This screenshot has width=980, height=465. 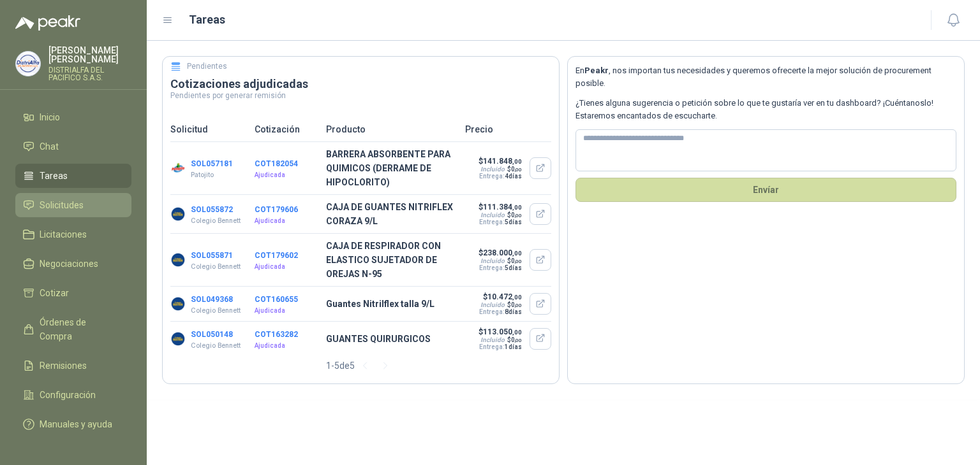 I want to click on button: COT179602, so click(x=276, y=256).